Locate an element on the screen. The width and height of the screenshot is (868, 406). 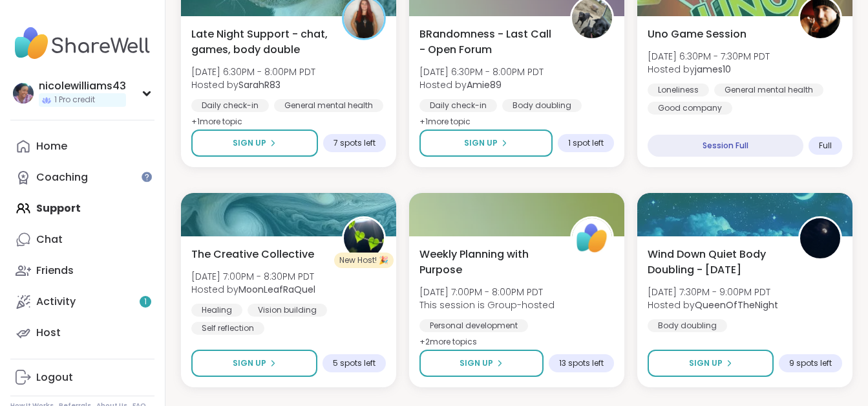
span: 13 spots left is located at coordinates (581, 363).